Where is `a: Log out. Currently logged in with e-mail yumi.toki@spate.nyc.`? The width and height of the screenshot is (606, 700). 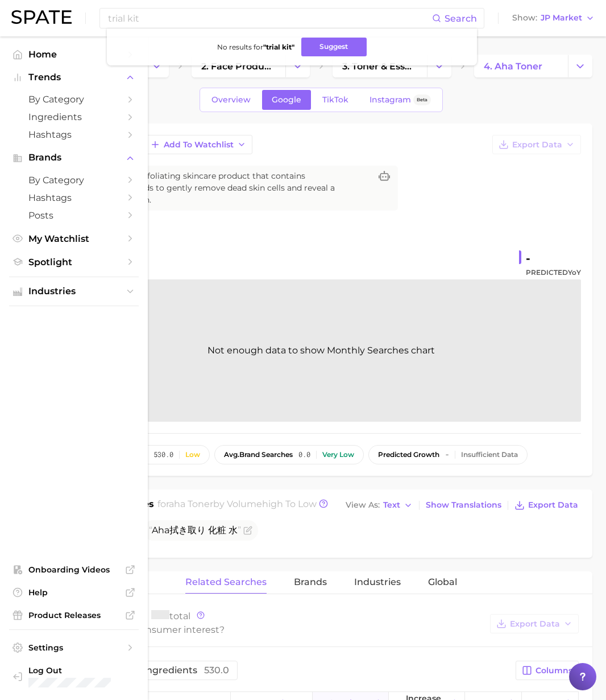 a: Log out. Currently logged in with e-mail yumi.toki@spate.nyc. is located at coordinates (74, 675).